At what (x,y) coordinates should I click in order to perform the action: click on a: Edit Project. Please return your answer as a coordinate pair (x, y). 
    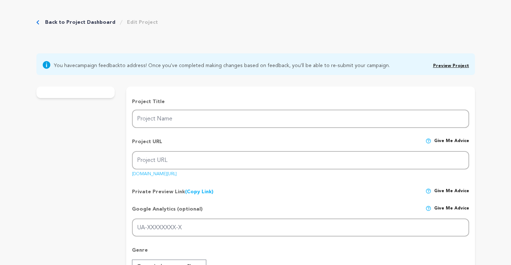
    Looking at the image, I should click on (142, 22).